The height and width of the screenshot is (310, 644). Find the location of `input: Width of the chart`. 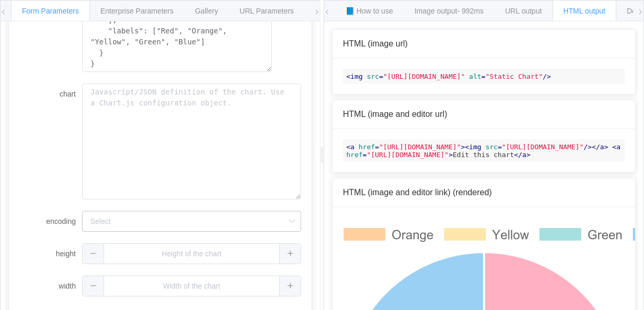

input: Width of the chart is located at coordinates (191, 286).